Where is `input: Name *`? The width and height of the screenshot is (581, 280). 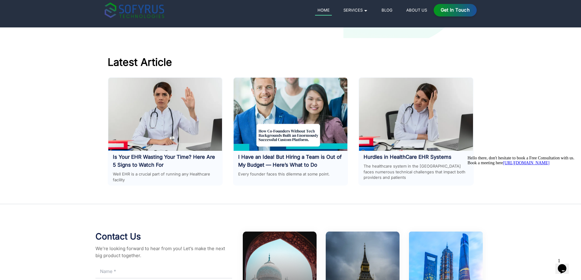 input: Name * is located at coordinates (164, 272).